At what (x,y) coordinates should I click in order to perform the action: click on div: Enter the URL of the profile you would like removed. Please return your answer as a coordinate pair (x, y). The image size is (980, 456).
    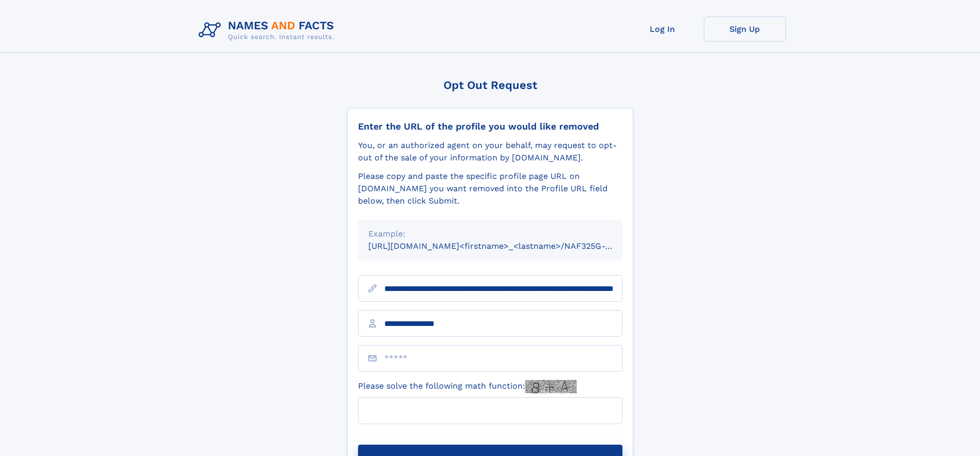
    Looking at the image, I should click on (490, 126).